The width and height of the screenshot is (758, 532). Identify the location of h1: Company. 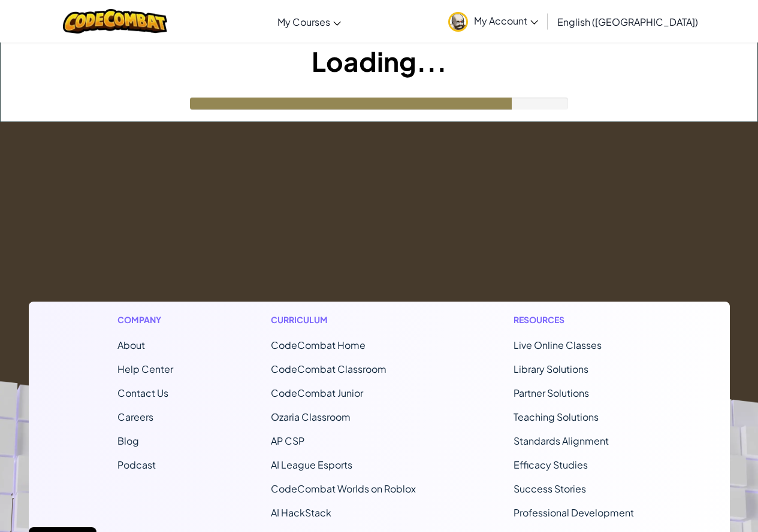
(145, 319).